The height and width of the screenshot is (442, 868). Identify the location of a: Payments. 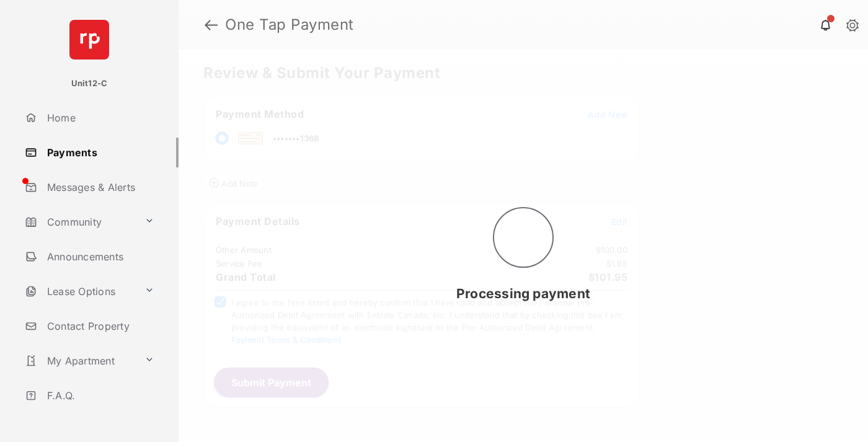
(99, 153).